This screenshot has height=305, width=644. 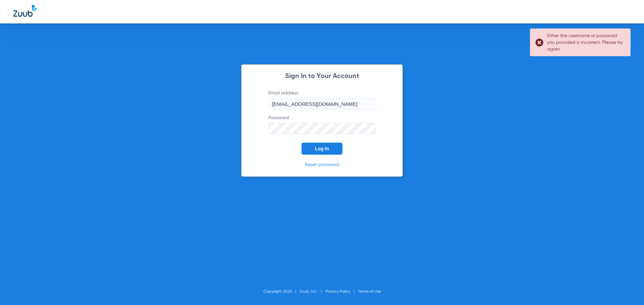 I want to click on label: Password, so click(x=322, y=124).